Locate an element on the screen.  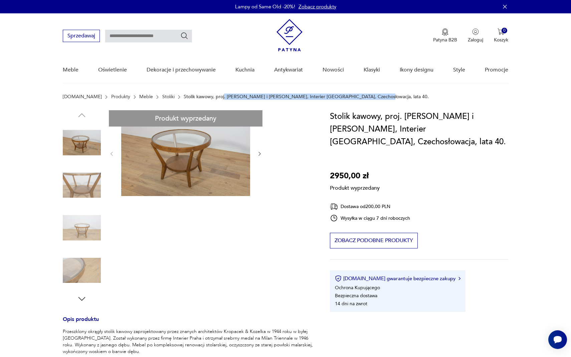
p: Koszyk is located at coordinates (501, 40).